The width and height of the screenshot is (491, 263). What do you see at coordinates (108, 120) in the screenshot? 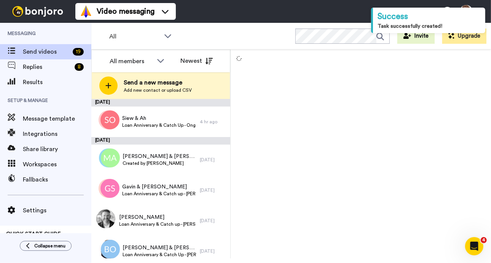
I see `img: am.png` at bounding box center [108, 120].